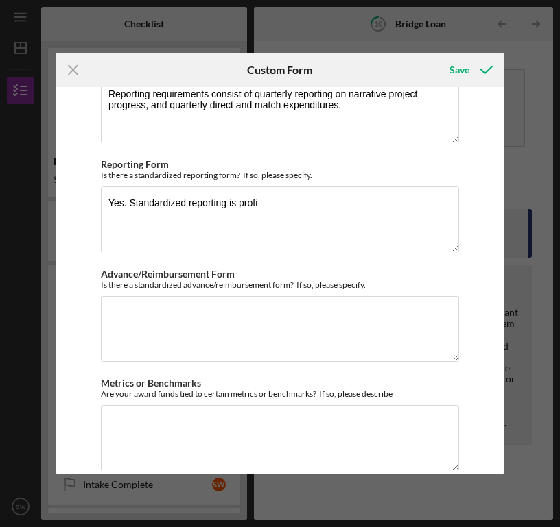  Describe the element at coordinates (167, 274) in the screenshot. I see `label: Advance/Reimbursement Form` at that location.